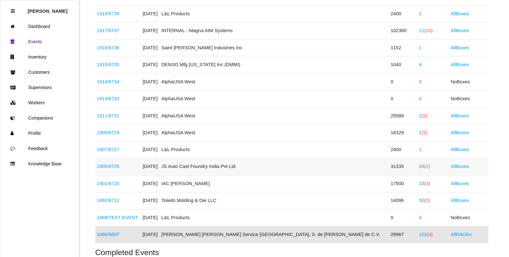  I want to click on a: AllRACKs, so click(462, 234).